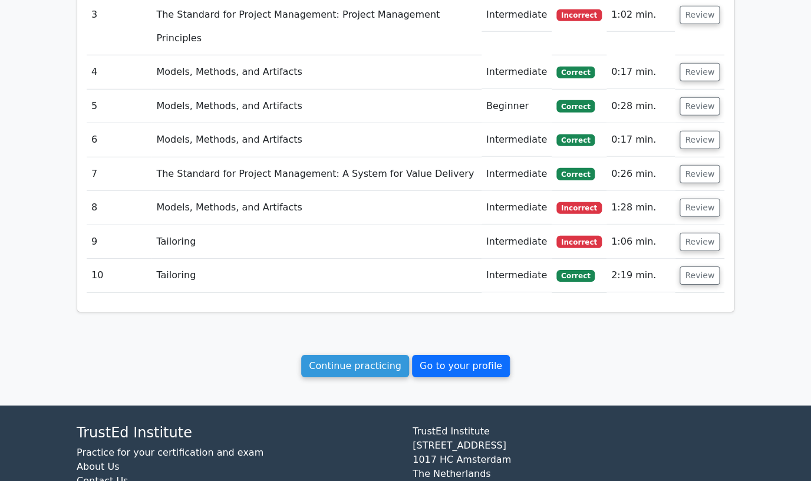 This screenshot has height=481, width=811. I want to click on td: 4, so click(119, 72).